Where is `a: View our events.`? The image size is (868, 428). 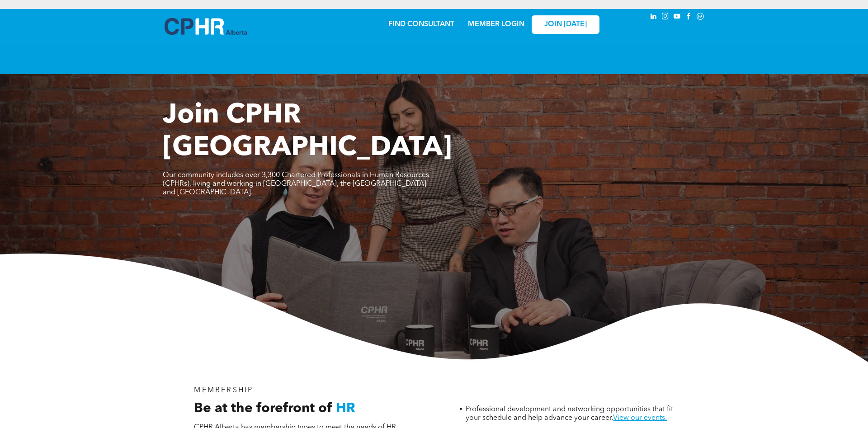 a: View our events. is located at coordinates (639, 418).